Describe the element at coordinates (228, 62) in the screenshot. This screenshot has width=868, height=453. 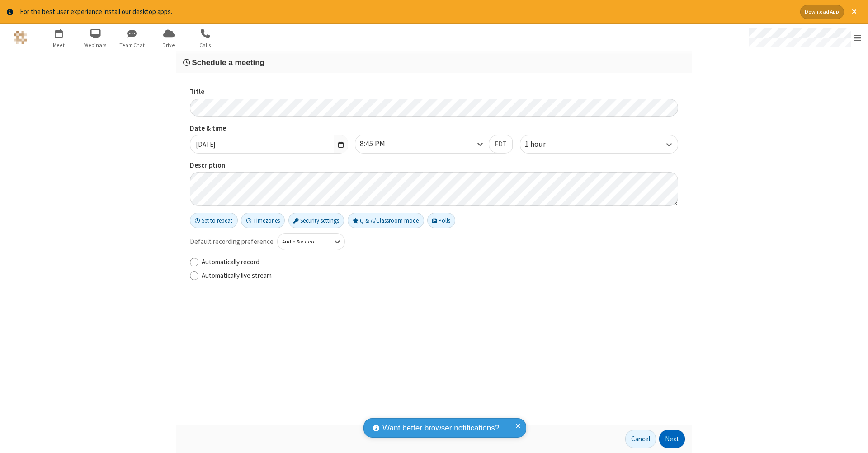
I see `span: Schedule a meeting` at that location.